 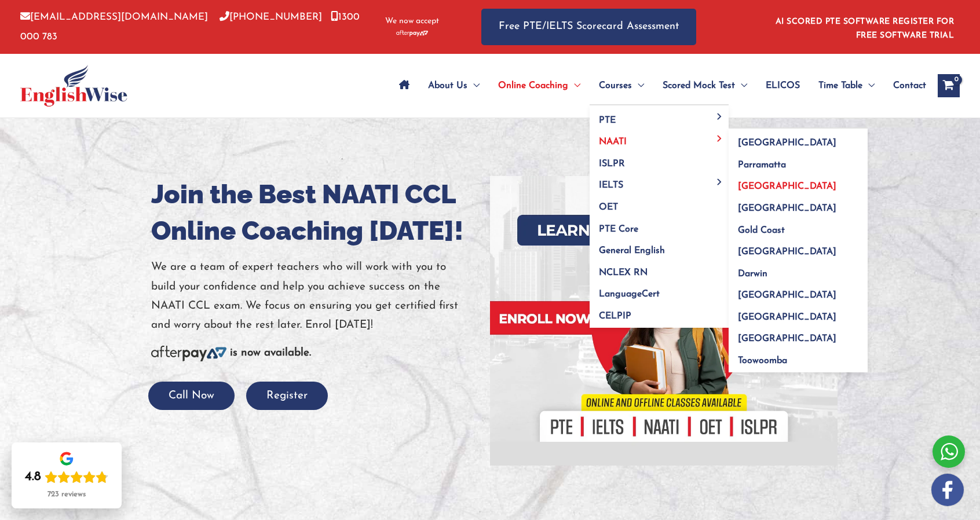 I want to click on a: View Shopping Cart, empty, so click(x=948, y=85).